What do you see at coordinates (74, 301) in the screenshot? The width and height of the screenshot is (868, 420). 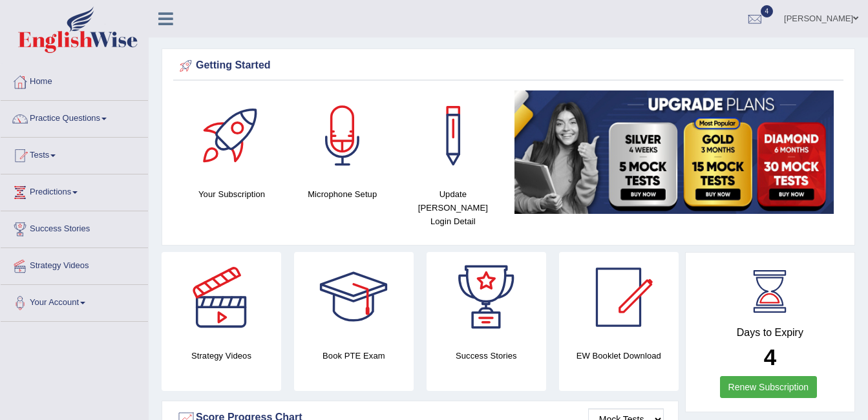 I see `a: Your Account` at bounding box center [74, 301].